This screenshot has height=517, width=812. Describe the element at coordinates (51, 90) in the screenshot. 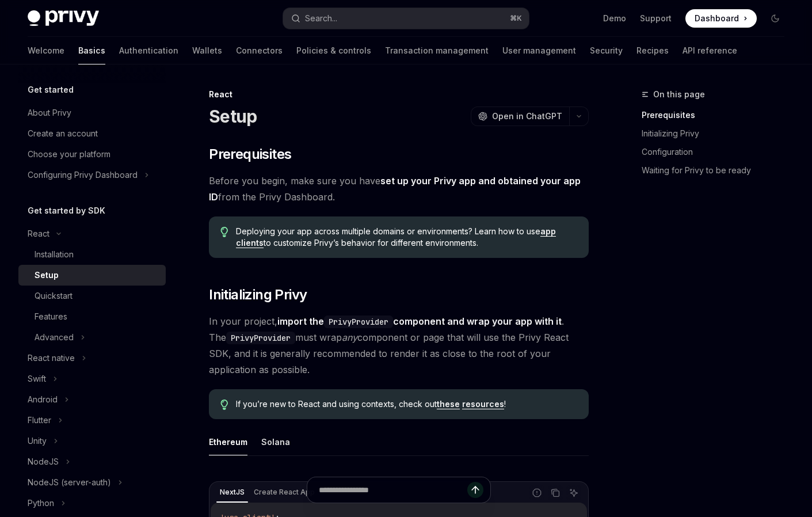

I see `h5: Get started` at that location.